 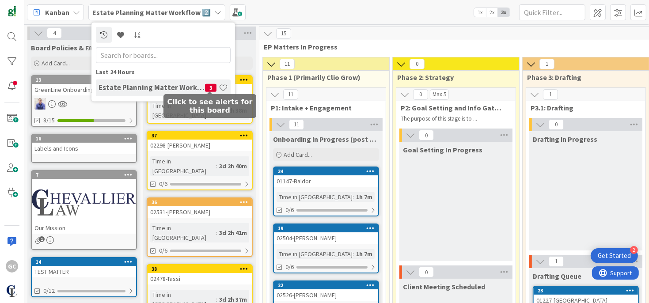 I want to click on img: JG, so click(x=40, y=104).